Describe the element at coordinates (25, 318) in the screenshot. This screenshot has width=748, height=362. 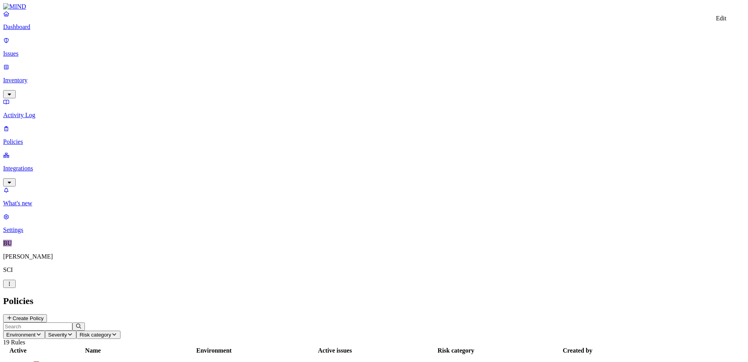
I see `button: Create Policy` at that location.